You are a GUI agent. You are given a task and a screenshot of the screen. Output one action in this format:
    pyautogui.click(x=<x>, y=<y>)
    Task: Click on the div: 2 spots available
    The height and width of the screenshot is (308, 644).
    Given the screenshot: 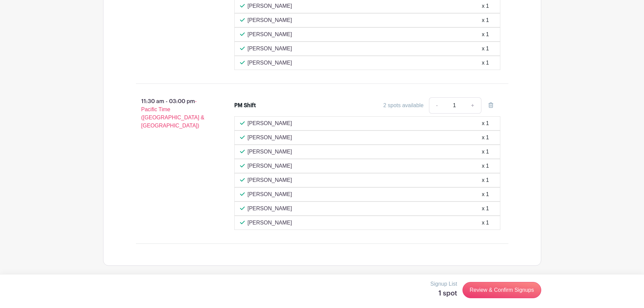 What is the action you would take?
    pyautogui.click(x=403, y=106)
    